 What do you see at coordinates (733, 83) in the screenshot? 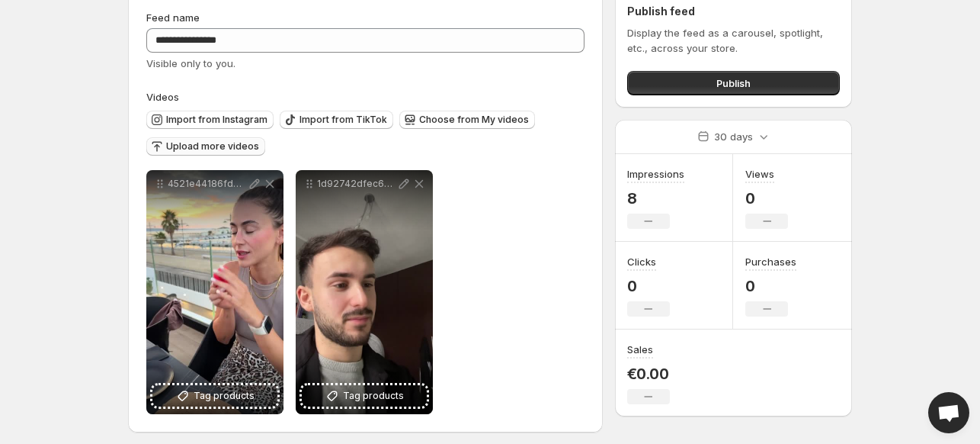
I see `button: Publish` at bounding box center [733, 83].